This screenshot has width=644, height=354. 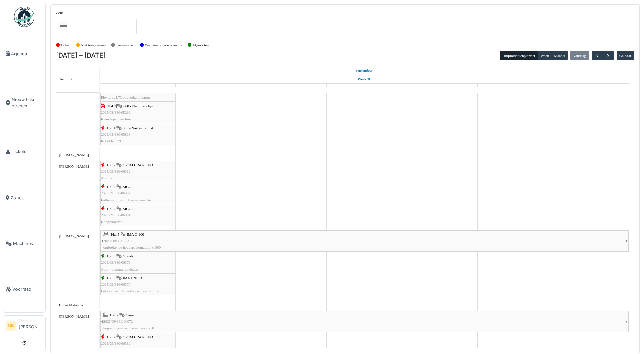 I want to click on div: Technicus, so click(x=31, y=320).